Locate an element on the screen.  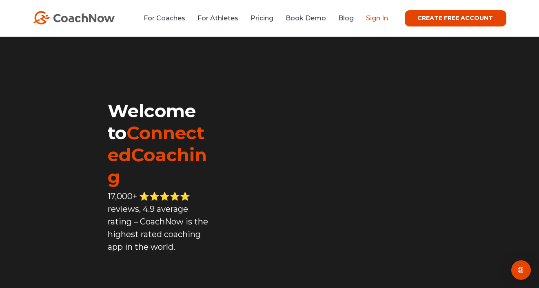
a: Book Demo is located at coordinates (306, 18).